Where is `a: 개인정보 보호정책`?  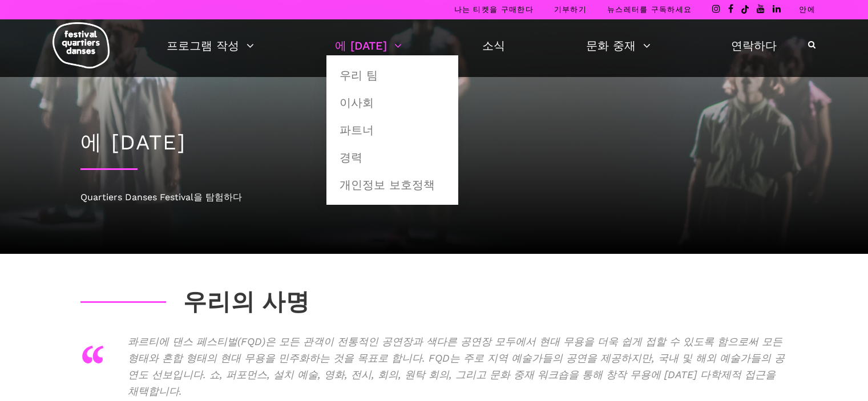
a: 개인정보 보호정책 is located at coordinates (392, 185).